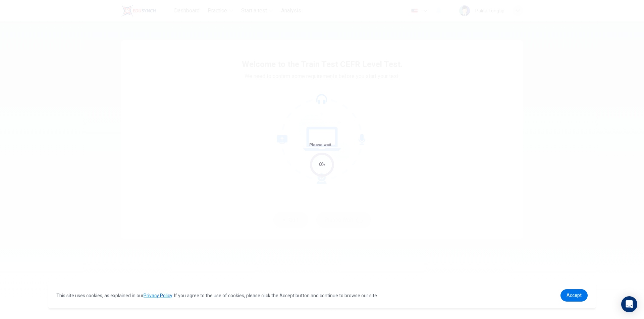  I want to click on div: 0%, so click(322, 164).